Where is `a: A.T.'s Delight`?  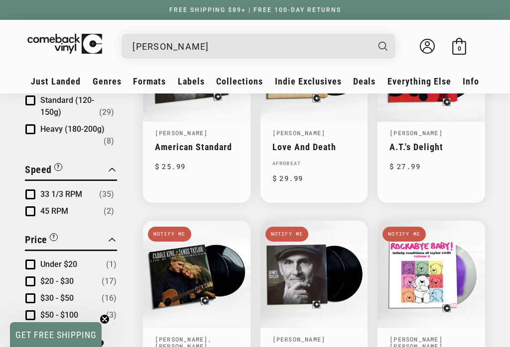 a: A.T.'s Delight is located at coordinates (431, 147).